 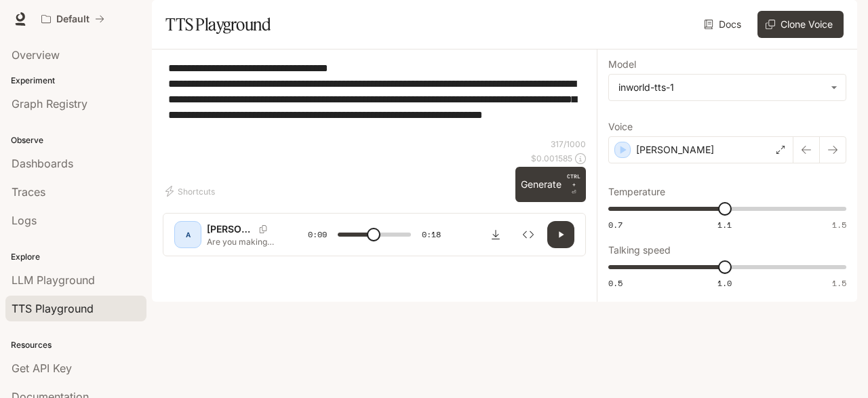 What do you see at coordinates (191, 191) in the screenshot?
I see `button: Shortcuts` at bounding box center [191, 191].